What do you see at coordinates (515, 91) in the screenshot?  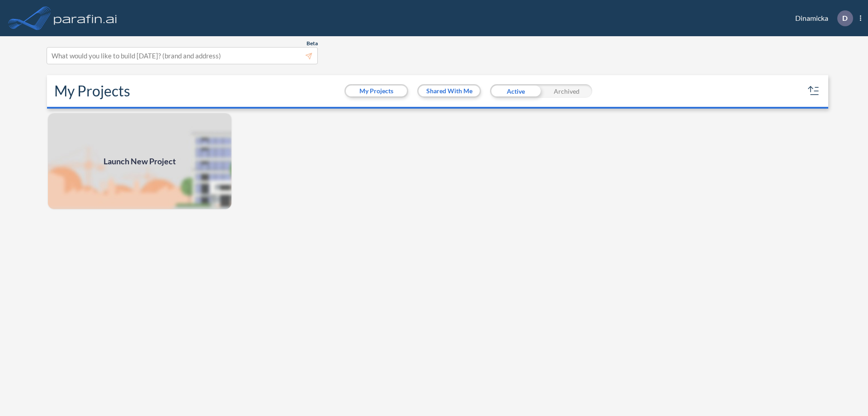 I see `div: Active` at bounding box center [515, 91].